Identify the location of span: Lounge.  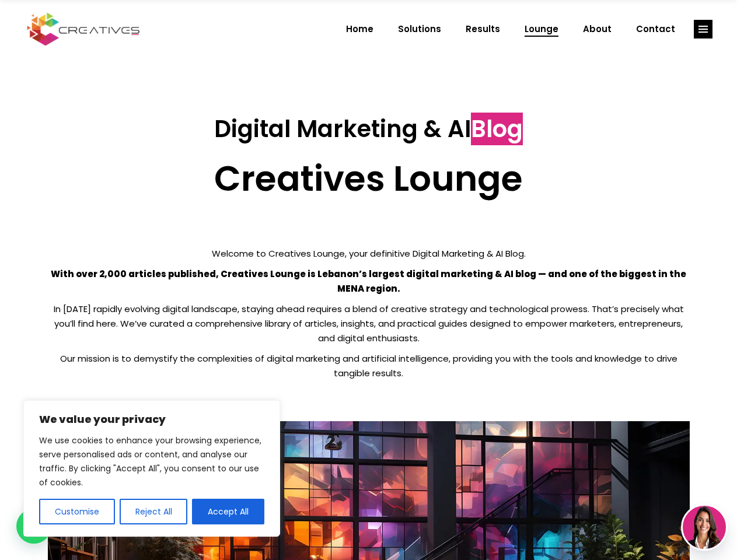
(542, 29).